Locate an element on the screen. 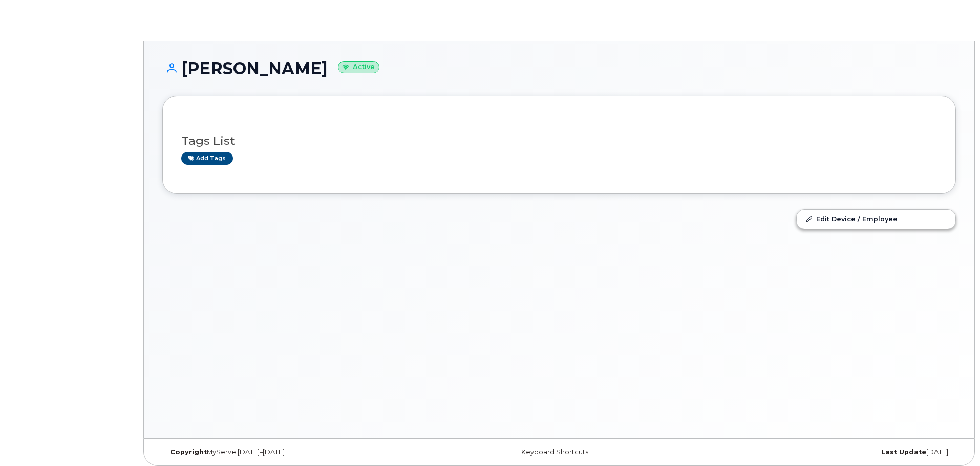 The width and height of the screenshot is (980, 466). a: Add tags is located at coordinates (207, 158).